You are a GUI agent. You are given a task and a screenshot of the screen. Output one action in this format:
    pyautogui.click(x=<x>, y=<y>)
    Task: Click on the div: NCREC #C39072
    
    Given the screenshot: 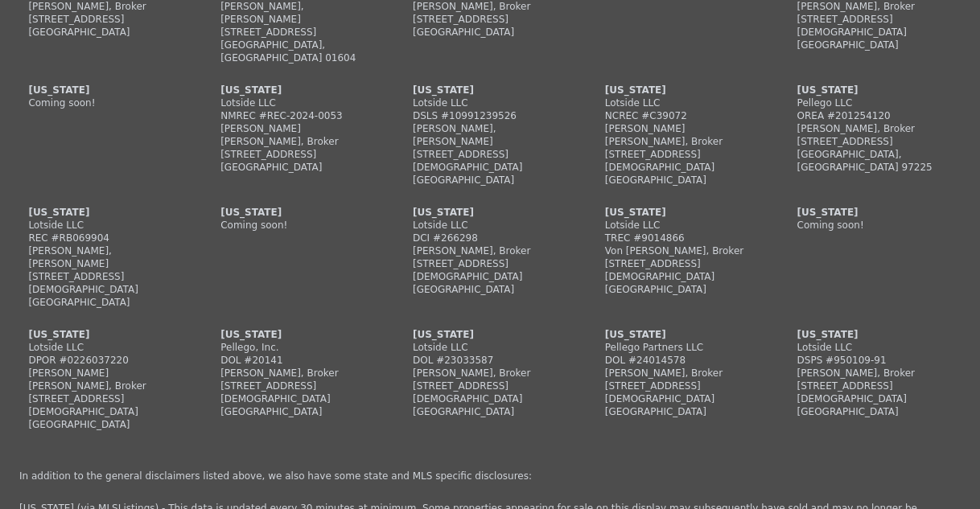 What is the action you would take?
    pyautogui.click(x=682, y=116)
    